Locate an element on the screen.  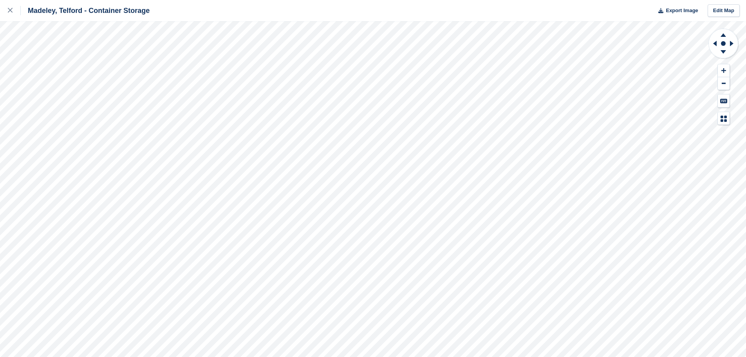
button: Map Legend is located at coordinates (724, 118).